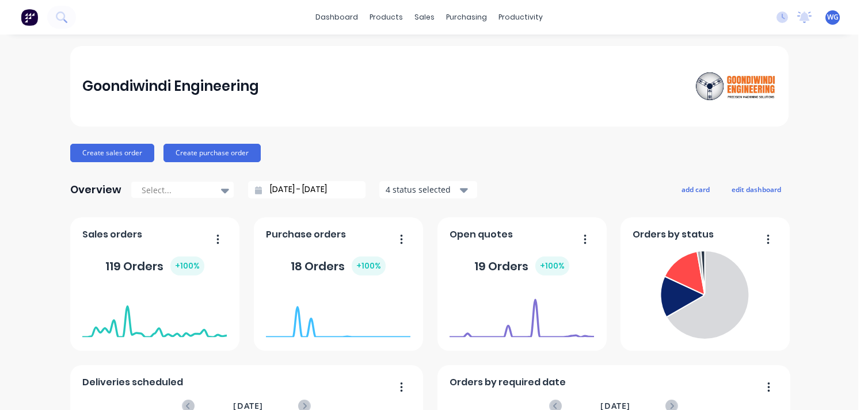 This screenshot has width=868, height=410. I want to click on span: Deliveries scheduled, so click(132, 382).